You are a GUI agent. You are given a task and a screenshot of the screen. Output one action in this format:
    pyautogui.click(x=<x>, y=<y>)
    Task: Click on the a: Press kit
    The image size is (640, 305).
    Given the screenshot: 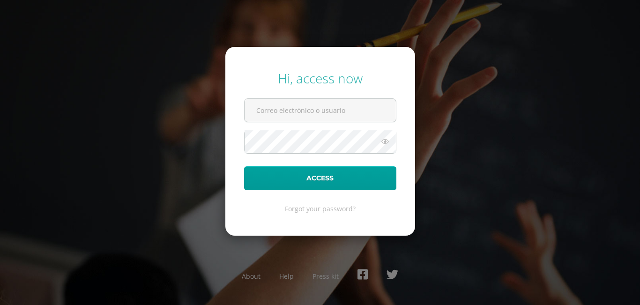 What is the action you would take?
    pyautogui.click(x=326, y=276)
    